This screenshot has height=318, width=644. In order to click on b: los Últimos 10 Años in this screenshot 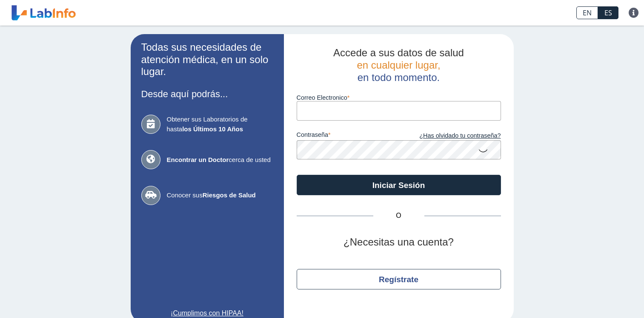, I will do `click(212, 129)`.